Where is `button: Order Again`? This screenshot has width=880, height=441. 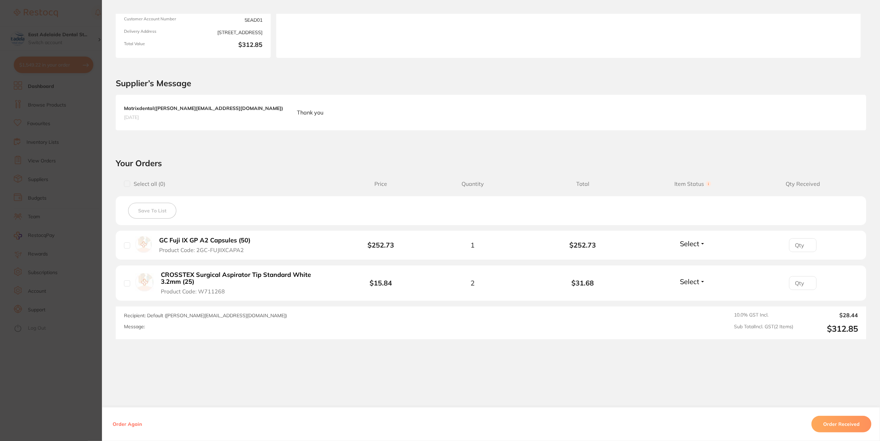
button: Order Again is located at coordinates (127, 424).